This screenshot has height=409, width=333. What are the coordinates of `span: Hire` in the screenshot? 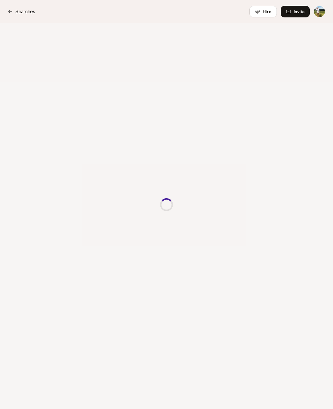 It's located at (267, 12).